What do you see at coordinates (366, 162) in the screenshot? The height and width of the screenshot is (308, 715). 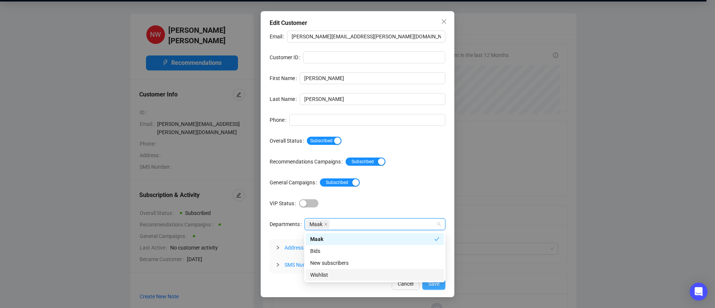 I see `button: Recommendations Campaigns` at bounding box center [366, 162].